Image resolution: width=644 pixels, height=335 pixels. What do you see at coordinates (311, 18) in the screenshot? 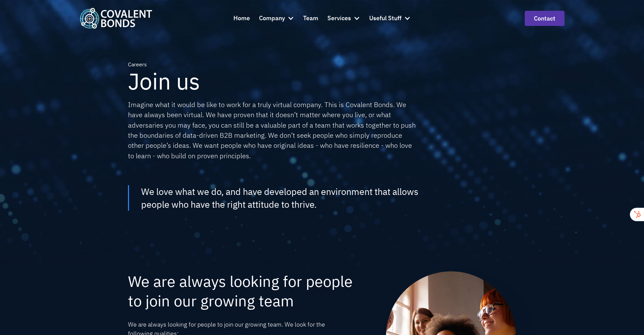
I see `a: Team` at bounding box center [311, 18].